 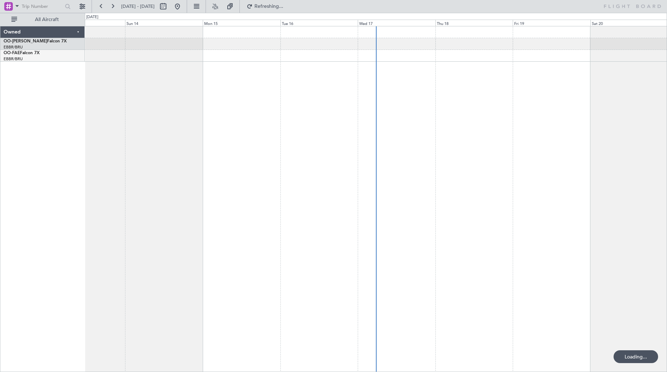 I want to click on span: OO-FAE, so click(x=12, y=53).